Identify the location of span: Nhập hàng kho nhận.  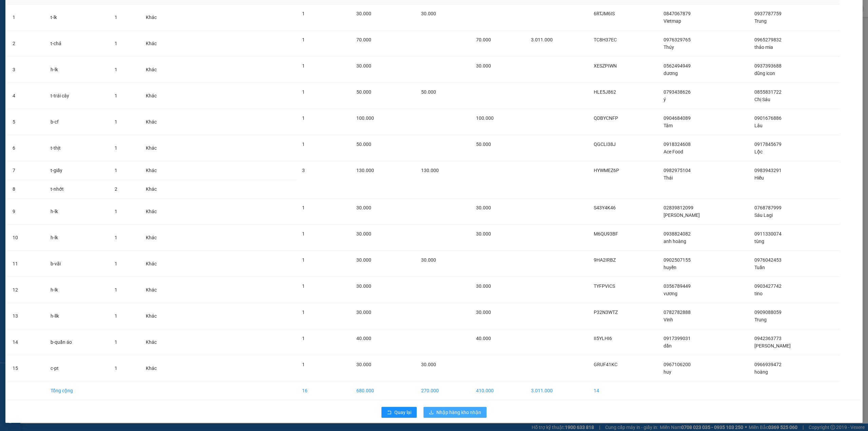
(459, 412).